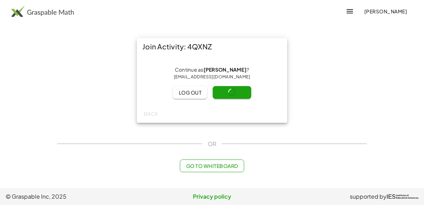 The width and height of the screenshot is (424, 205). I want to click on div: Continue as ?, so click(212, 73).